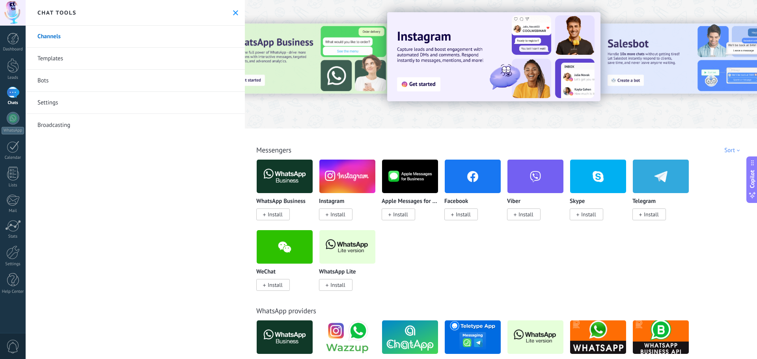 The height and width of the screenshot is (359, 757). What do you see at coordinates (13, 103) in the screenshot?
I see `div: Chats` at bounding box center [13, 103].